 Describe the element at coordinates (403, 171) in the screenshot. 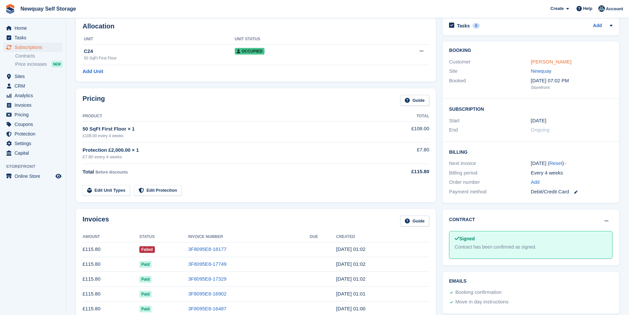

I see `div: £115.80` at that location.